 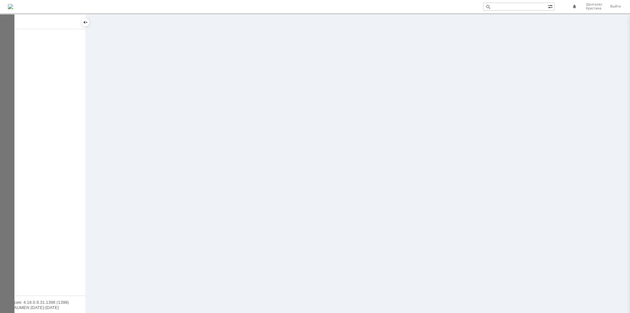 I want to click on span: Расширенный поиск, so click(x=551, y=6).